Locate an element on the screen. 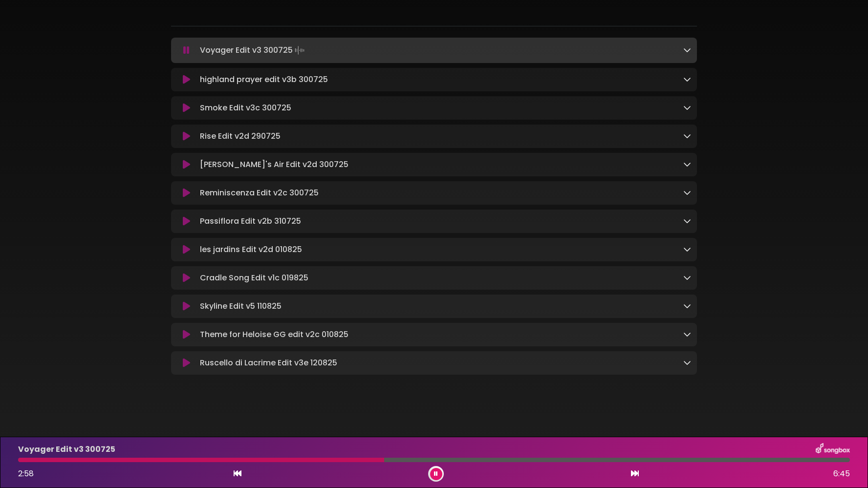  p: Cradle Song Edit v1c 019825 is located at coordinates (254, 278).